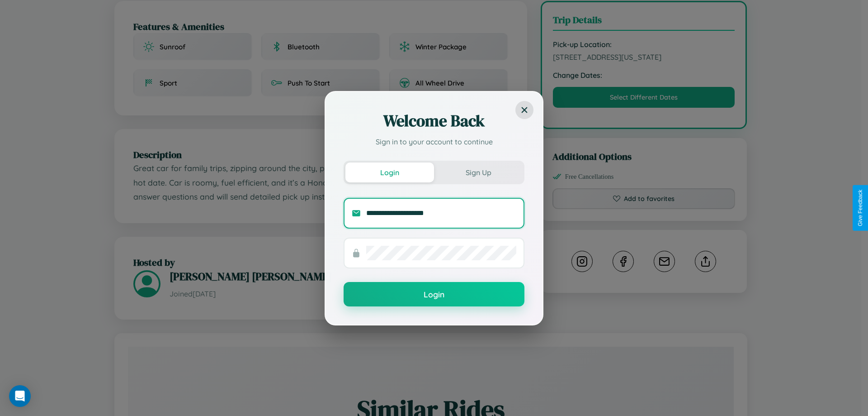  Describe the element at coordinates (861, 208) in the screenshot. I see `div: Give Feedback` at that location.